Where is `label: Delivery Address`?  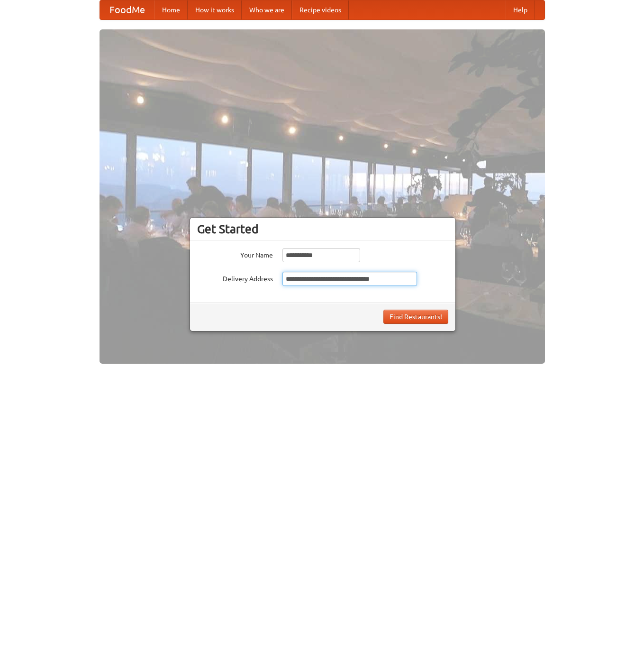
label: Delivery Address is located at coordinates (235, 277).